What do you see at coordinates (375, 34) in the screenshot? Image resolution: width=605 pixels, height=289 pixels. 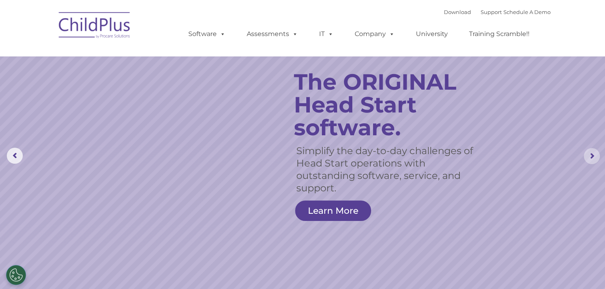 I see `a: Company` at bounding box center [375, 34].